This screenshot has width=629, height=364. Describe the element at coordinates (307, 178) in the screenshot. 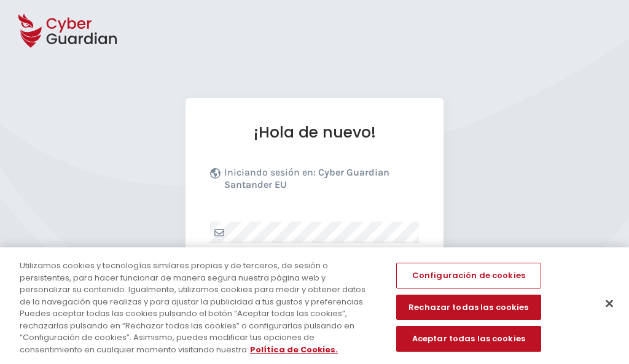

I see `b: Cyber Guardian Santander EU` at that location.